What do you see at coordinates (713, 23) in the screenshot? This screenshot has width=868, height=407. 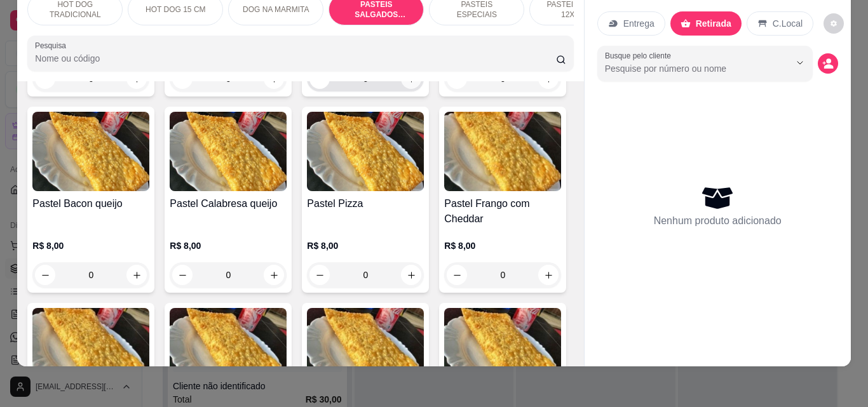 I see `p: Retirada` at bounding box center [713, 23].